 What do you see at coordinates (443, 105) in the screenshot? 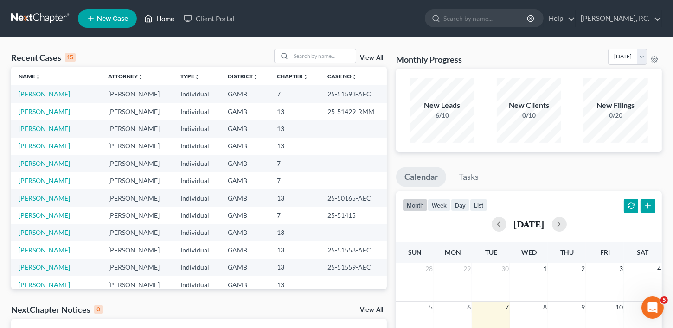
I see `div: New Leads` at bounding box center [443, 105].